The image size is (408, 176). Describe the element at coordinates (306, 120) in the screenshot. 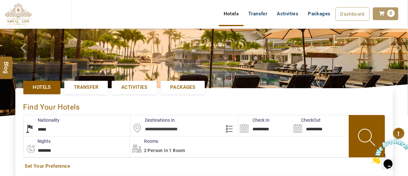

I see `label: CheckOut` at that location.